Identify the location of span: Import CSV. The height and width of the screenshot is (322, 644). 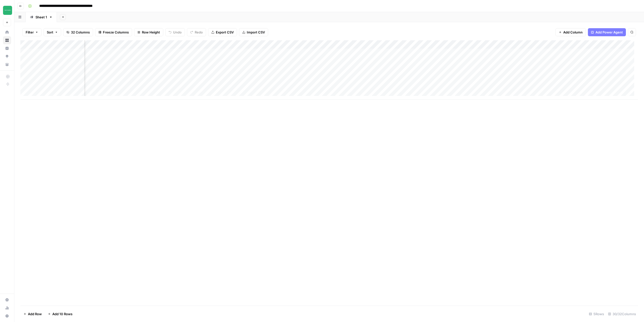
(256, 32).